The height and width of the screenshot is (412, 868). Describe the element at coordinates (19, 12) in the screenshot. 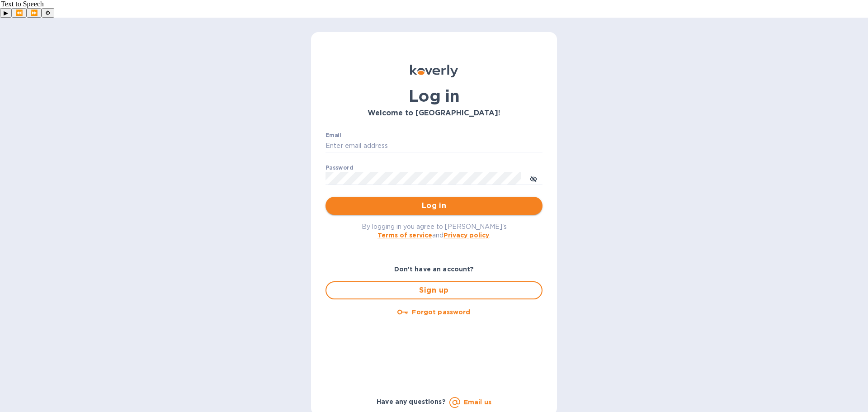

I see `button: Previous` at that location.